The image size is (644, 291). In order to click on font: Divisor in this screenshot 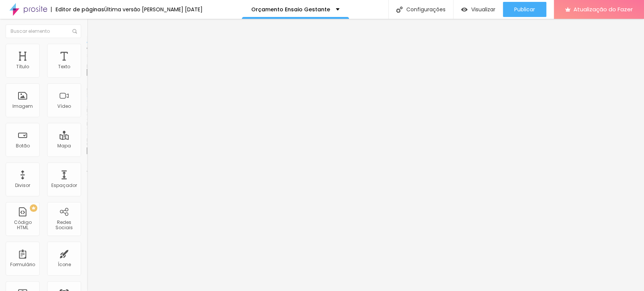, I will do `click(23, 185)`.